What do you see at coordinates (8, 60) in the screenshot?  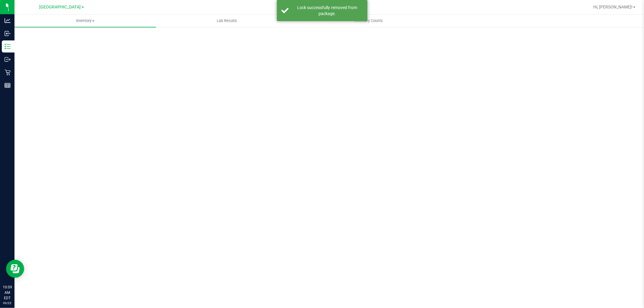 I see `inline-svg: Outbound` at bounding box center [8, 60].